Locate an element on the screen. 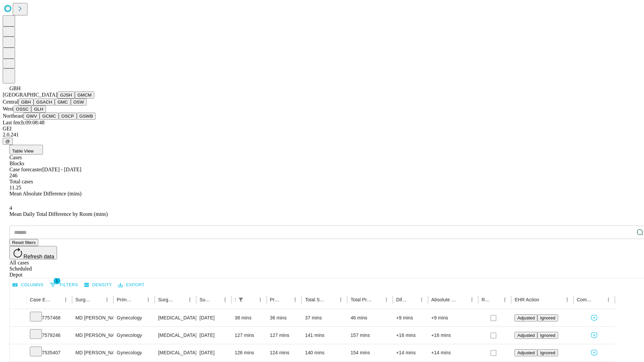 Image resolution: width=644 pixels, height=362 pixels. div: 46 mins is located at coordinates (370, 318).